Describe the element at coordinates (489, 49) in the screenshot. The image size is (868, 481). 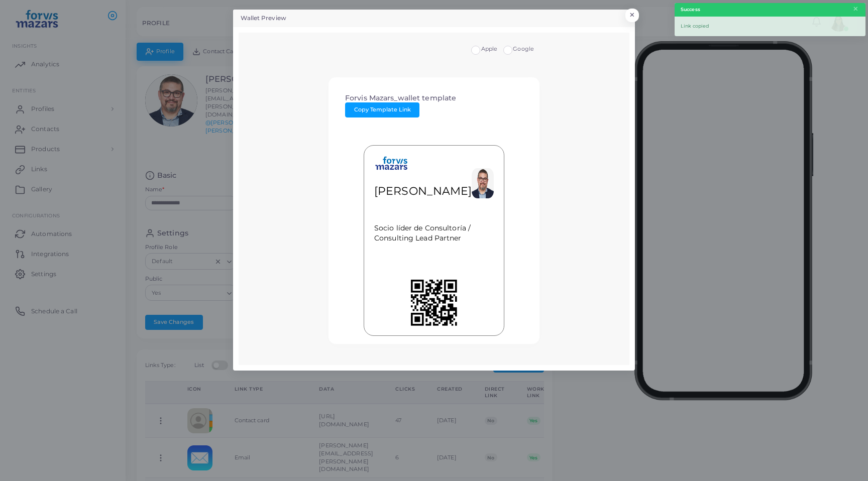
I see `span: Apple` at that location.